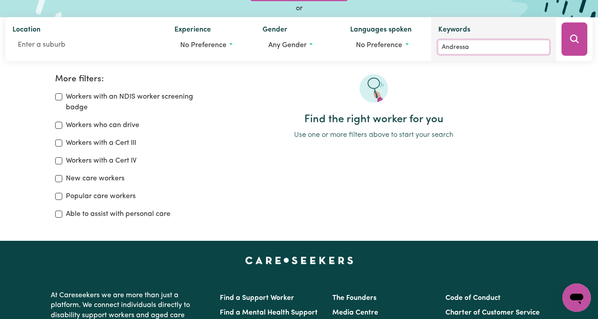 This screenshot has height=319, width=598. What do you see at coordinates (374, 135) in the screenshot?
I see `p: Use one or more filters above to start your search` at bounding box center [374, 135].